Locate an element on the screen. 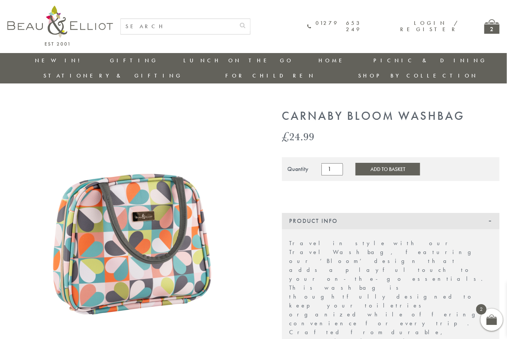 The width and height of the screenshot is (507, 339). a: Lunch On The Go is located at coordinates (238, 60).